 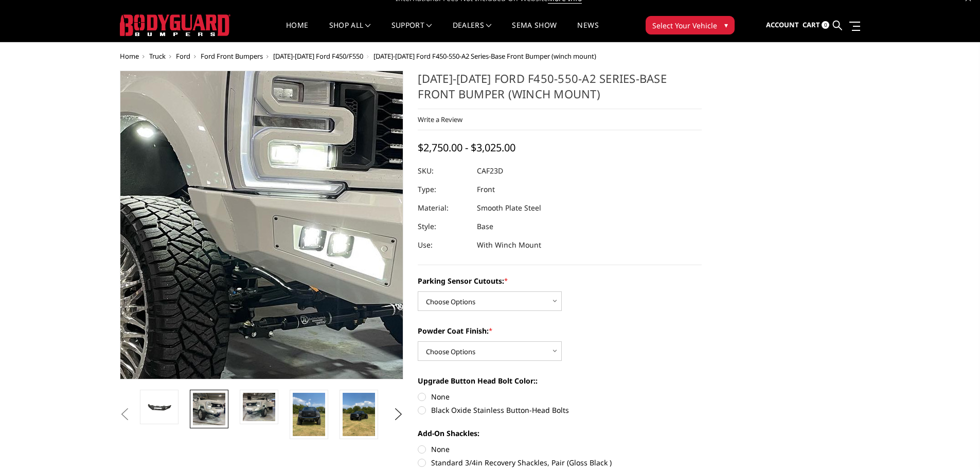 What do you see at coordinates (472, 32) in the screenshot?
I see `a: Dealers` at bounding box center [472, 32].